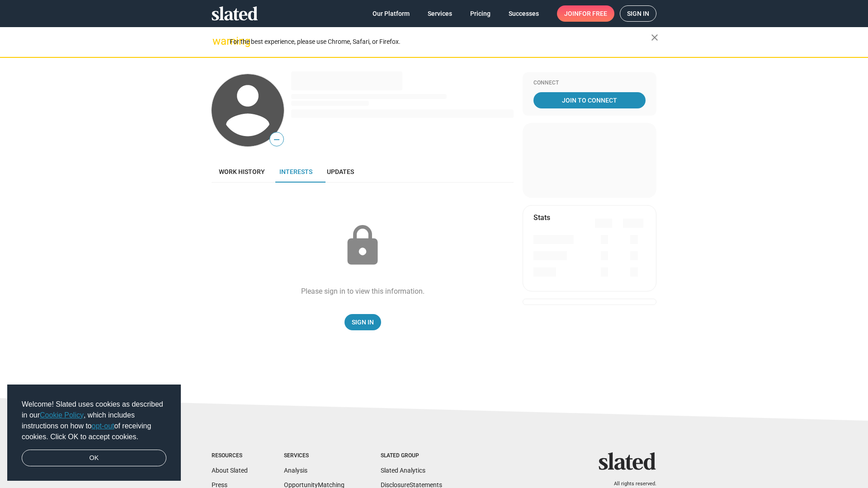  What do you see at coordinates (585, 14) in the screenshot?
I see `a: Joinfor free` at bounding box center [585, 14].